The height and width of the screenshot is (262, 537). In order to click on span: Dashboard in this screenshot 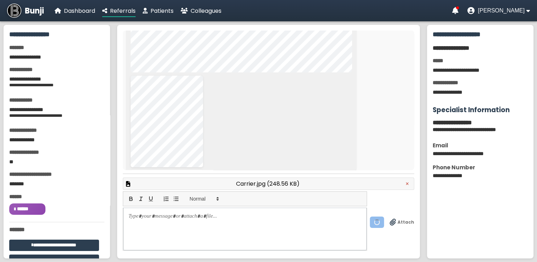, I will do `click(79, 11)`.